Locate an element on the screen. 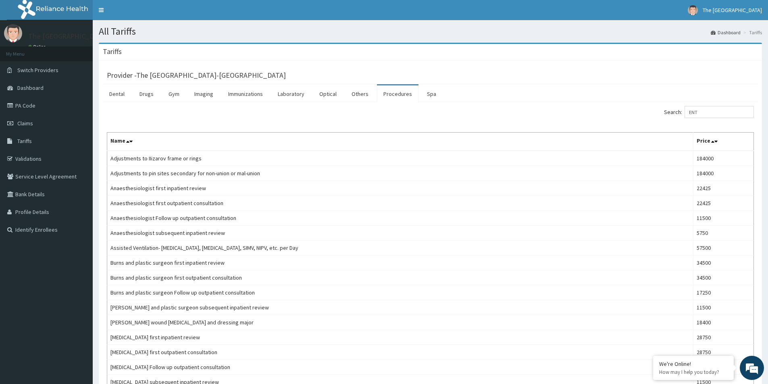 This screenshot has height=384, width=768. li: Tariffs is located at coordinates (751, 32).